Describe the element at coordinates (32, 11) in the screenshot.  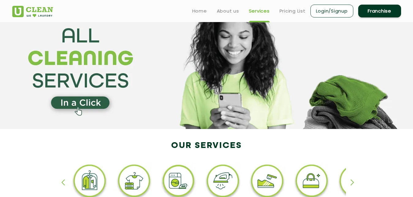
I see `img: UClean Laundry and Dry Cleaning` at that location.